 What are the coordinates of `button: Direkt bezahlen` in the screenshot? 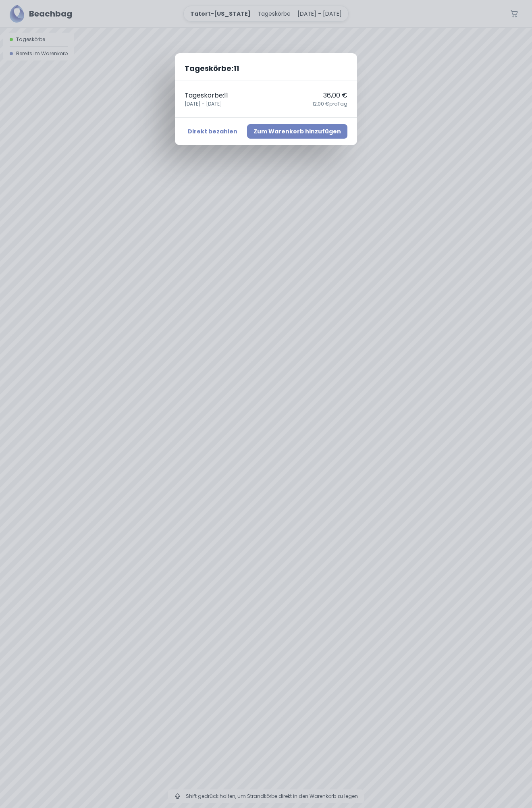 It's located at (213, 131).